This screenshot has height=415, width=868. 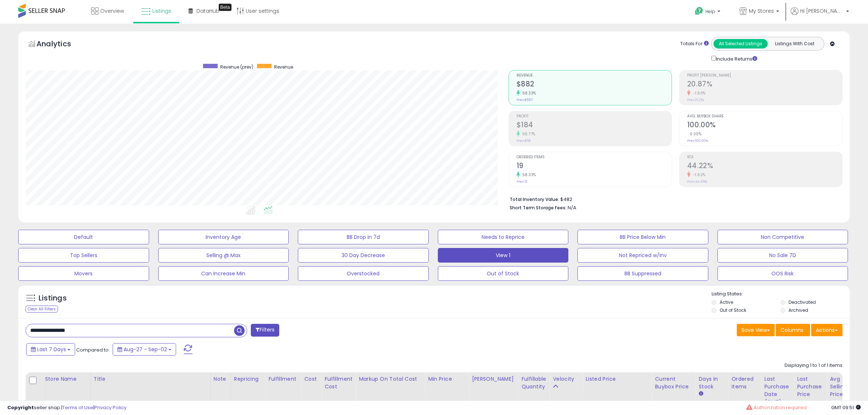 What do you see at coordinates (783, 237) in the screenshot?
I see `button: Non Competitive` at bounding box center [783, 237].